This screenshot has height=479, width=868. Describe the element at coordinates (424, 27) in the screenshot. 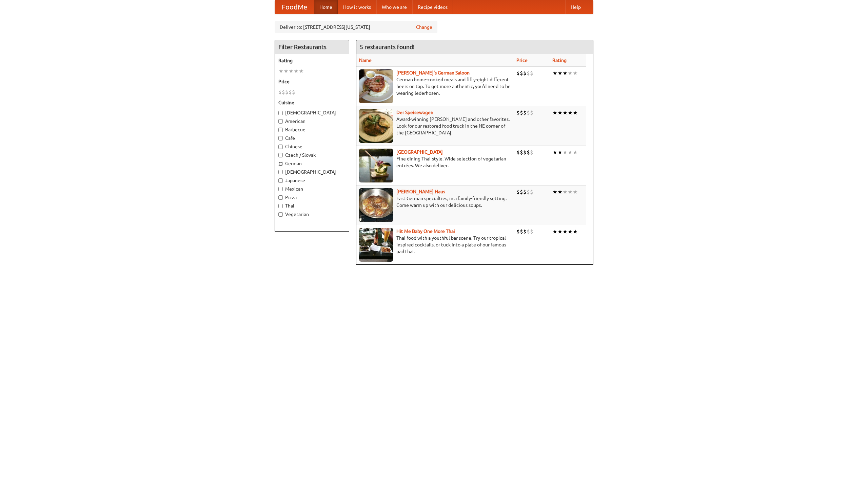

I see `a: Change` at that location.